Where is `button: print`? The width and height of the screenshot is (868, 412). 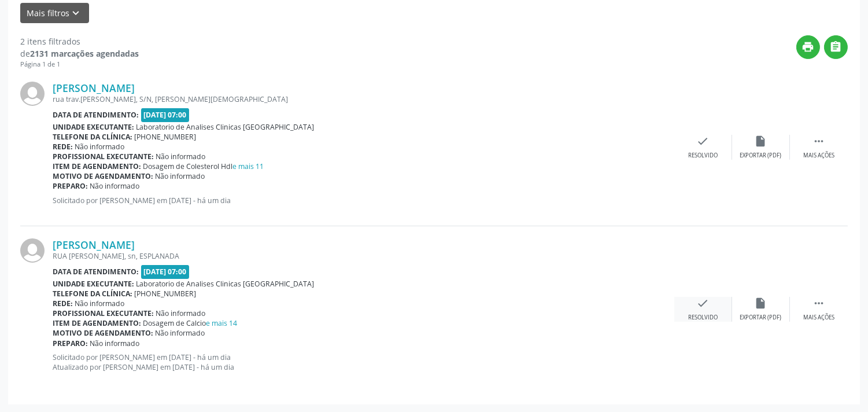 button: print is located at coordinates (808, 47).